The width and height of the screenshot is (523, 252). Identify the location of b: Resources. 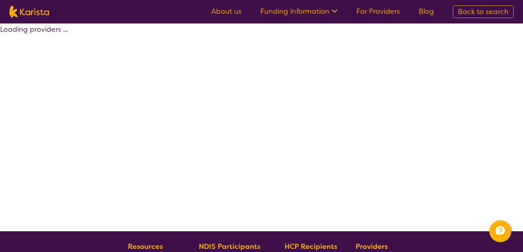
(145, 247).